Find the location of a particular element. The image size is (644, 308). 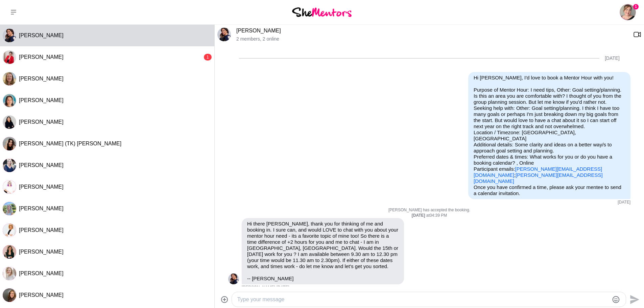

a: R is located at coordinates (224, 34).